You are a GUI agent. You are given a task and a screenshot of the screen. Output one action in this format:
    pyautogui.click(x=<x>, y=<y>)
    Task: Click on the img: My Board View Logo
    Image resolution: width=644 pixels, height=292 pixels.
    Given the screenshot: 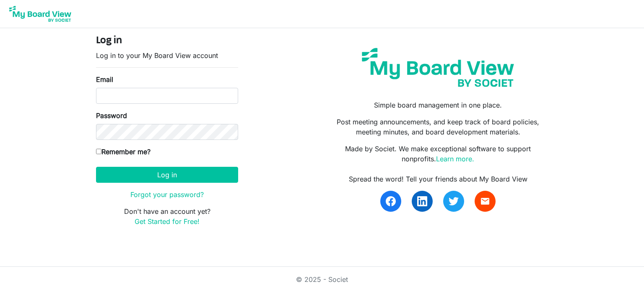 What is the action you would take?
    pyautogui.click(x=40, y=14)
    